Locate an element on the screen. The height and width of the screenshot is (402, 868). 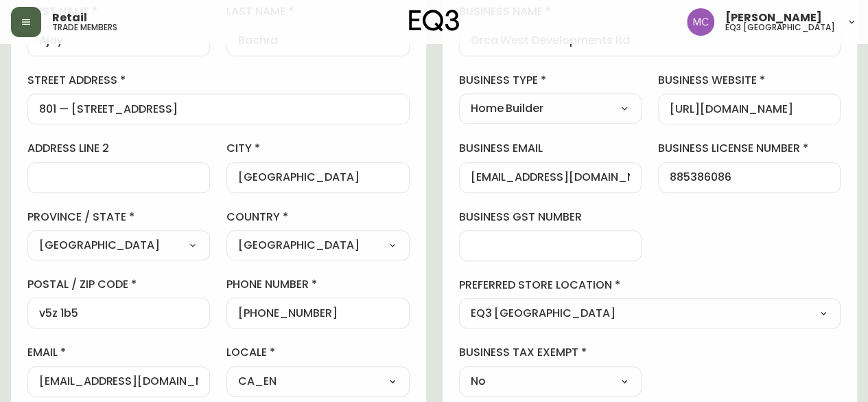
label: business website is located at coordinates (749, 81).